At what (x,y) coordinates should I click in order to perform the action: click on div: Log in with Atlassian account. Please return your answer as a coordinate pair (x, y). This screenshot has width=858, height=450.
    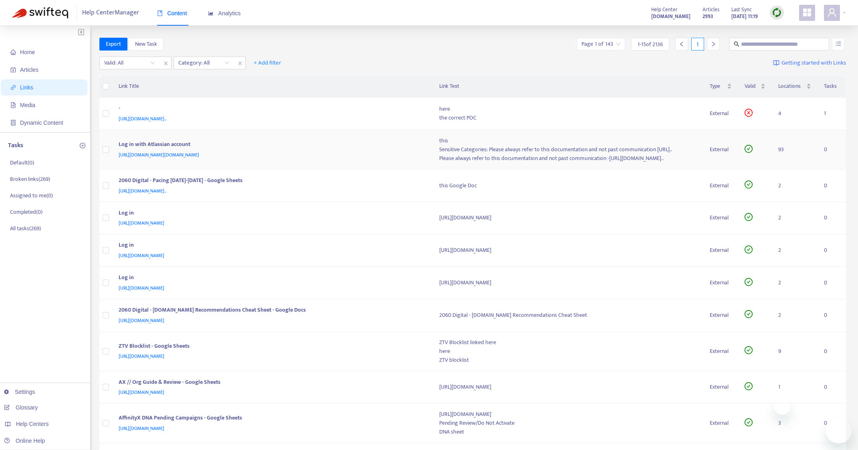
    Looking at the image, I should click on (271, 145).